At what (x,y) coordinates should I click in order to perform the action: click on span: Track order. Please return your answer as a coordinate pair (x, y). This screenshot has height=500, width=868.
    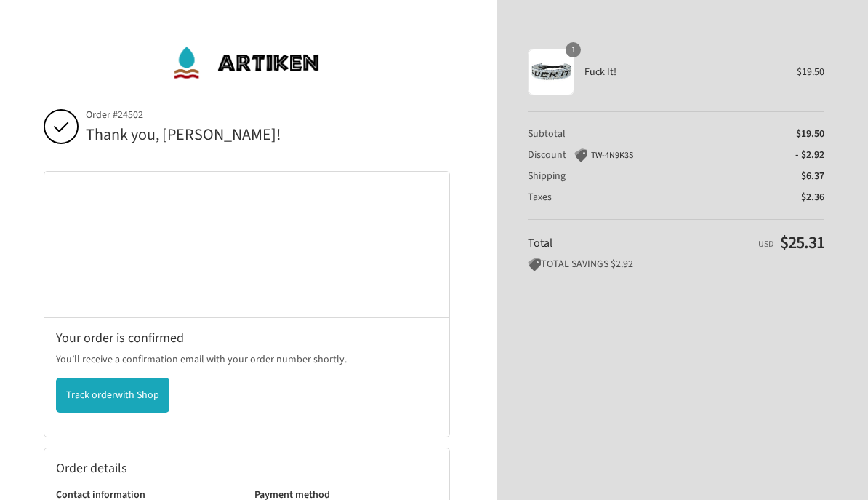
    Looking at the image, I should click on (112, 395).